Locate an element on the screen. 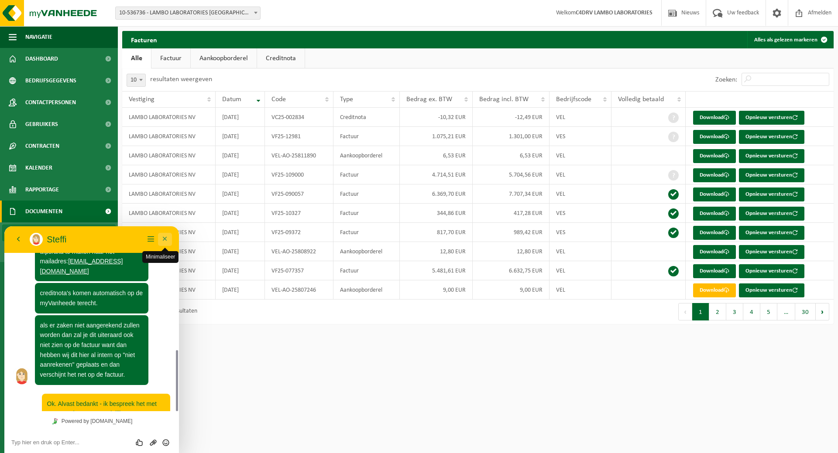 This screenshot has height=453, width=838. p: Steffi is located at coordinates (91, 13).